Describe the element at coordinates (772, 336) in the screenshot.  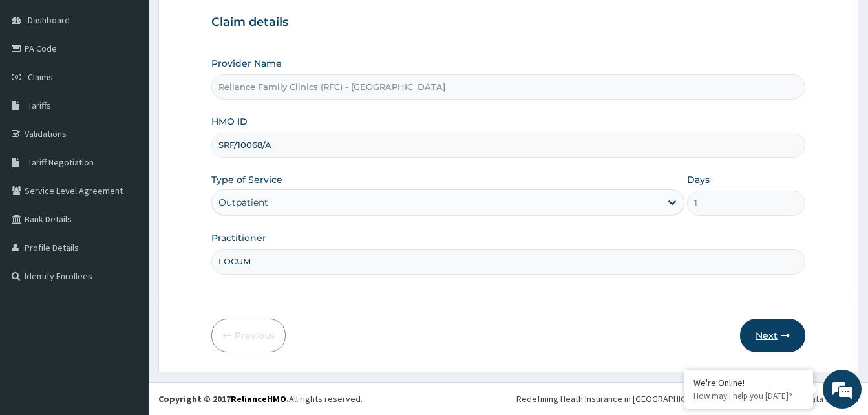
I see `button: Next` at that location.